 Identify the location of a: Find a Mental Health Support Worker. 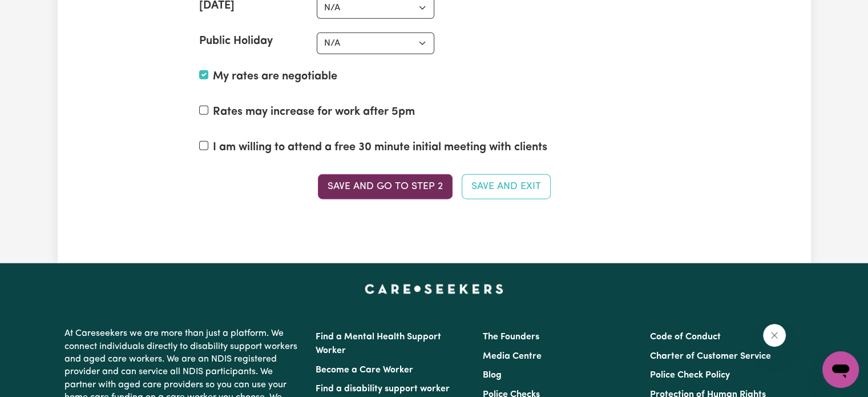
(378, 343).